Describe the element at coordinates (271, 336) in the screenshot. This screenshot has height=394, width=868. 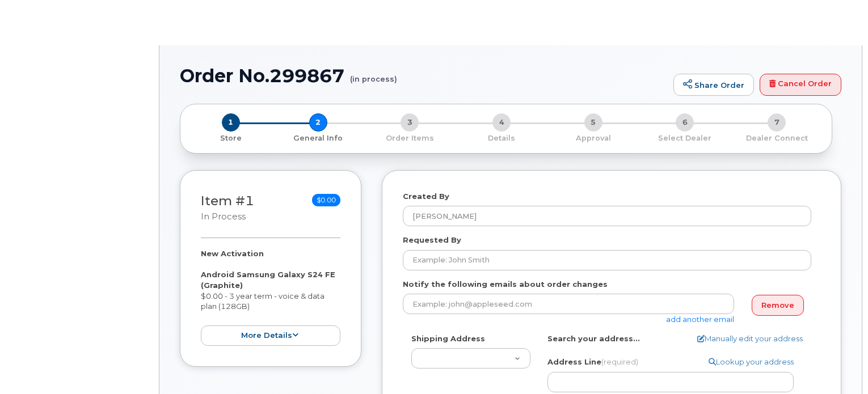
I see `button: more details` at that location.